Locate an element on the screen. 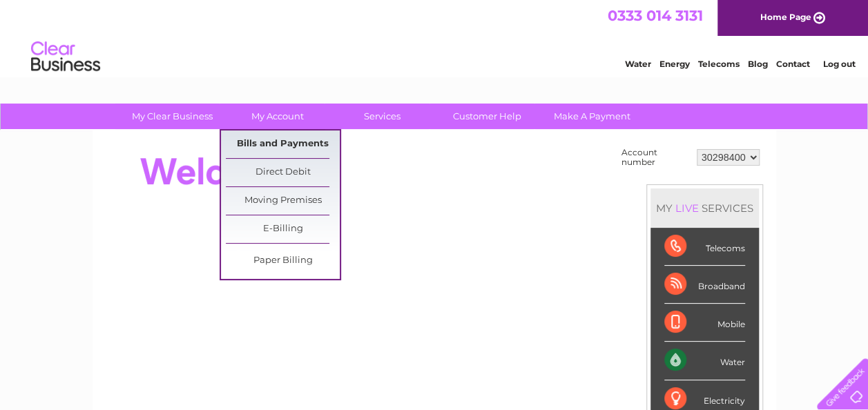  a: Direct Debit is located at coordinates (282, 172).